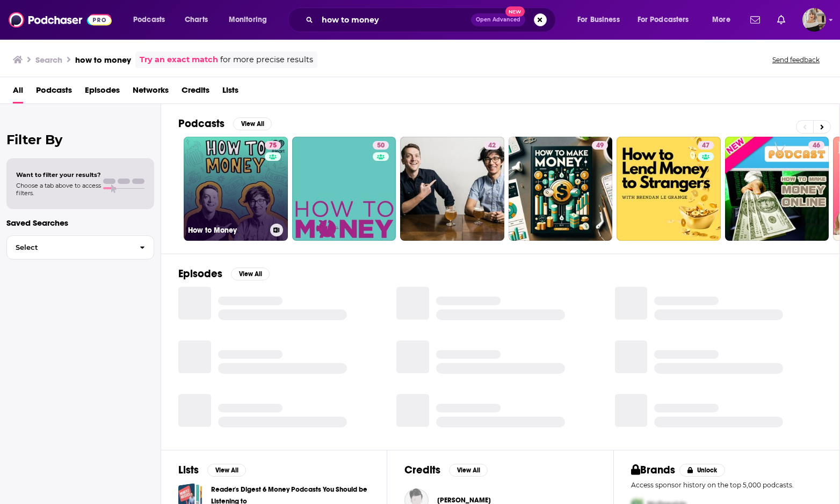  What do you see at coordinates (814, 20) in the screenshot?
I see `span: Logged in as angelabaggetta` at bounding box center [814, 20].